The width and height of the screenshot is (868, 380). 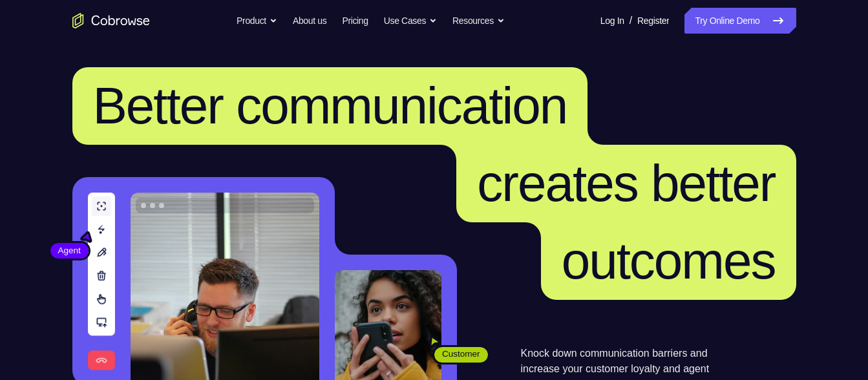 I want to click on a: Go to the home page, so click(x=111, y=21).